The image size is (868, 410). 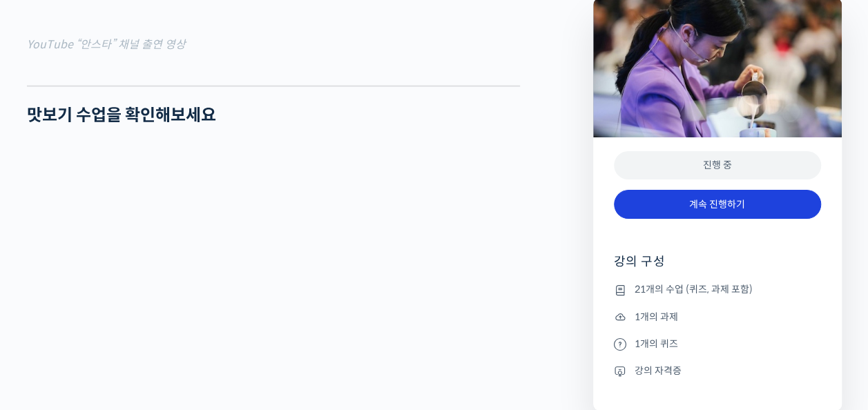 I want to click on li: 21개의 수업 (퀴즈, 과제 포함), so click(x=718, y=290).